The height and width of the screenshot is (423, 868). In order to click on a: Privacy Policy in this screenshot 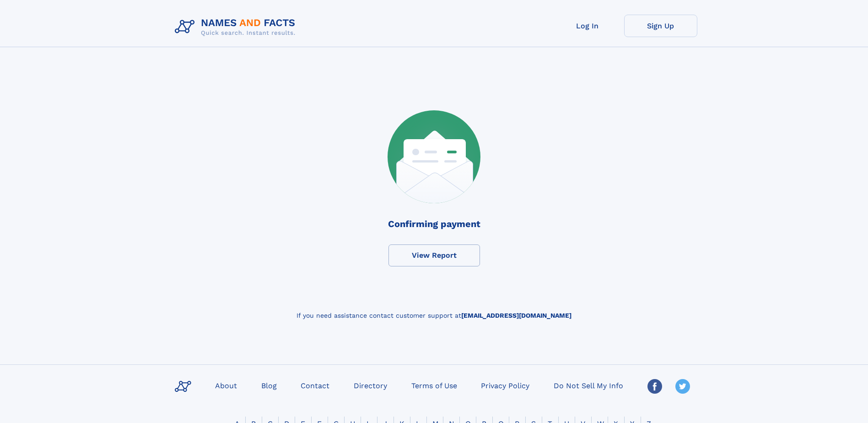, I will do `click(505, 384)`.